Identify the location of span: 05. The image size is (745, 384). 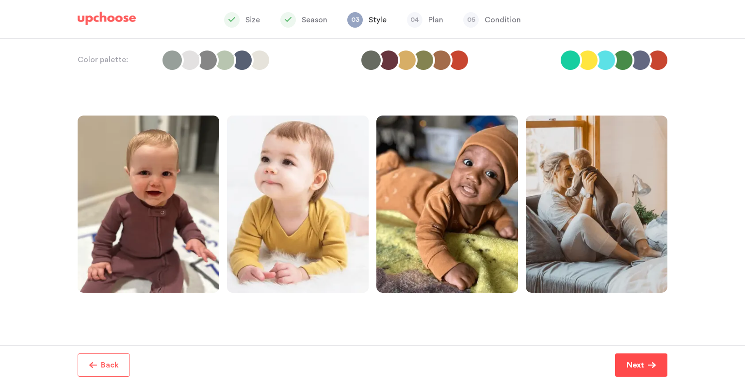
(471, 20).